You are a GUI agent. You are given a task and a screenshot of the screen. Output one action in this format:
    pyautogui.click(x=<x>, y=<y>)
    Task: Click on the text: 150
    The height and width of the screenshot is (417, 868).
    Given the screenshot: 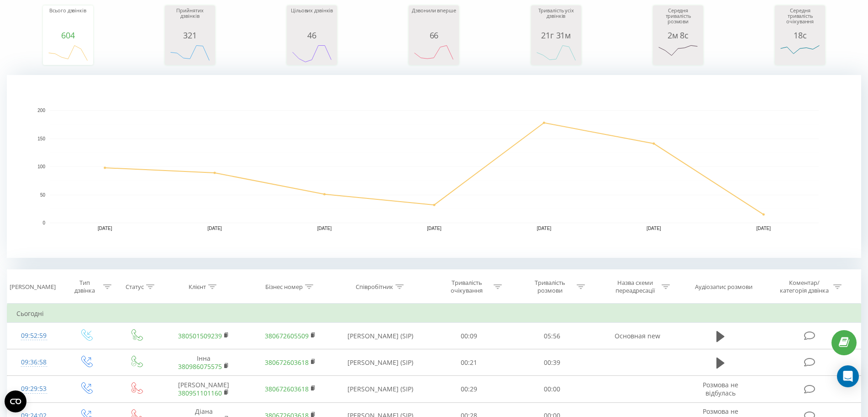 What is the action you would take?
    pyautogui.click(x=41, y=138)
    